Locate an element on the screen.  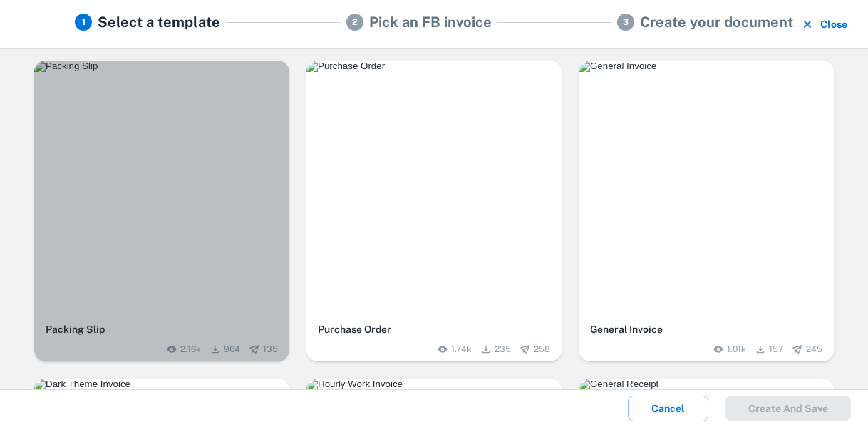
button: Packing SlipPacking Slip2.16k964135 is located at coordinates (162, 211).